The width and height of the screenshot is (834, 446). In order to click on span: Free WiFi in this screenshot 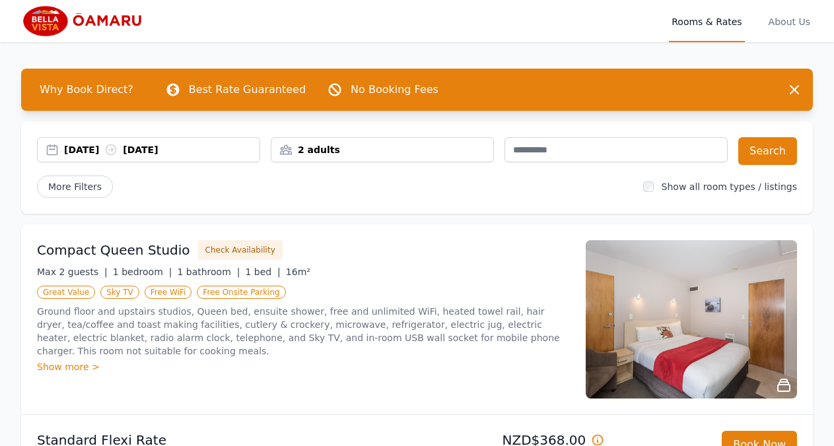, I will do `click(168, 292)`.